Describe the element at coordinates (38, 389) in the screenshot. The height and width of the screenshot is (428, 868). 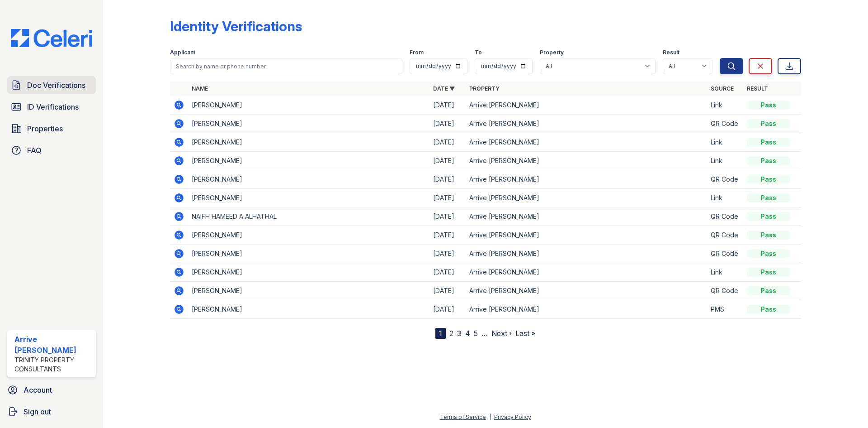
I see `span: Account` at that location.